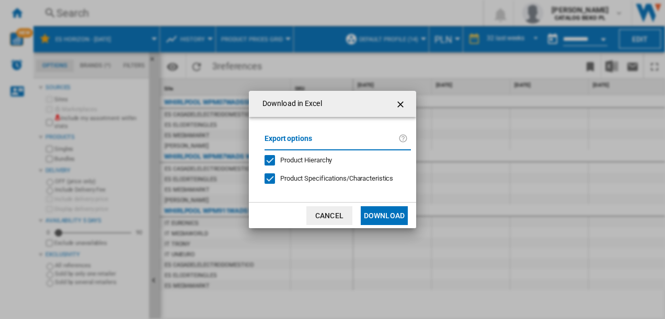 The width and height of the screenshot is (665, 319). Describe the element at coordinates (331, 142) in the screenshot. I see `label: Export options` at that location.